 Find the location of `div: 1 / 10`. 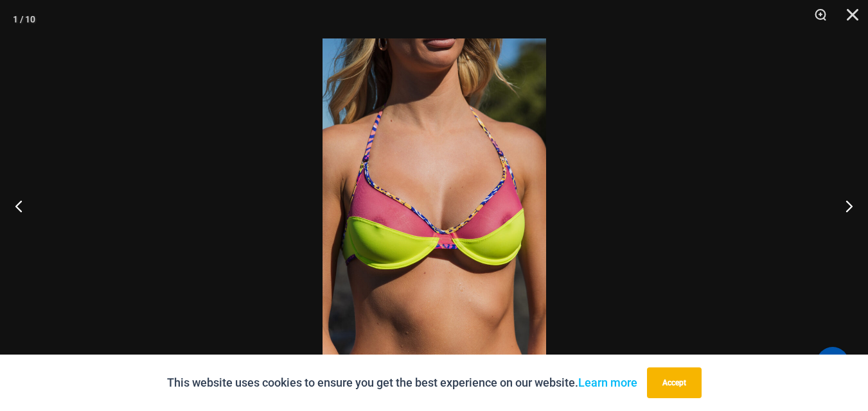

div: 1 / 10 is located at coordinates (24, 19).